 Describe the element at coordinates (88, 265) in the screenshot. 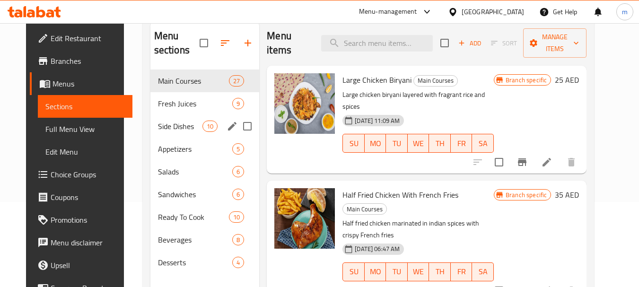

I see `span: Upsell` at that location.